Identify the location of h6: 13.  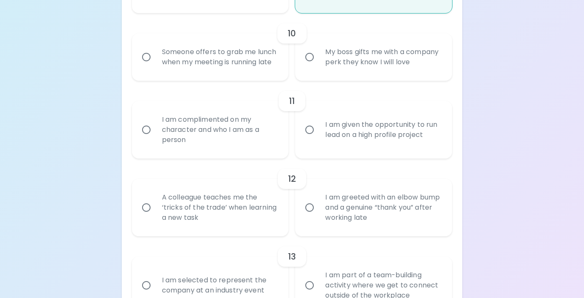
(292, 257).